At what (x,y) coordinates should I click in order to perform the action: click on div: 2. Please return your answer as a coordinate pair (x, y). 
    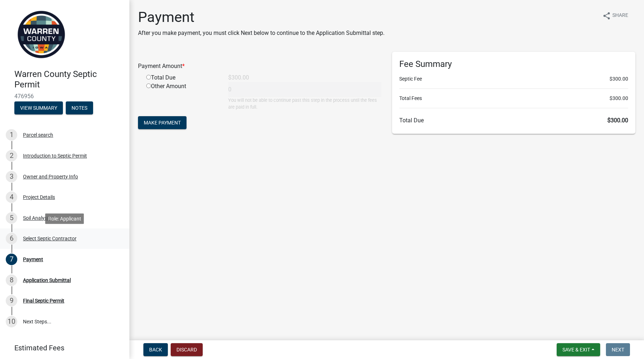
    Looking at the image, I should click on (12, 156).